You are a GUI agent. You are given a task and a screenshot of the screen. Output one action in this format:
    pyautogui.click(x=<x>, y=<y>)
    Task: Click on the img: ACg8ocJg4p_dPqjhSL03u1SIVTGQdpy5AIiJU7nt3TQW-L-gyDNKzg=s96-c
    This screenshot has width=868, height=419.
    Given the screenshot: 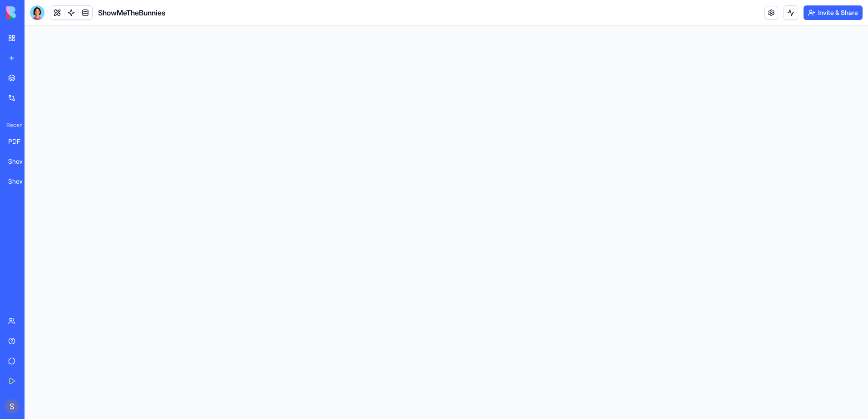 What is the action you would take?
    pyautogui.click(x=12, y=406)
    